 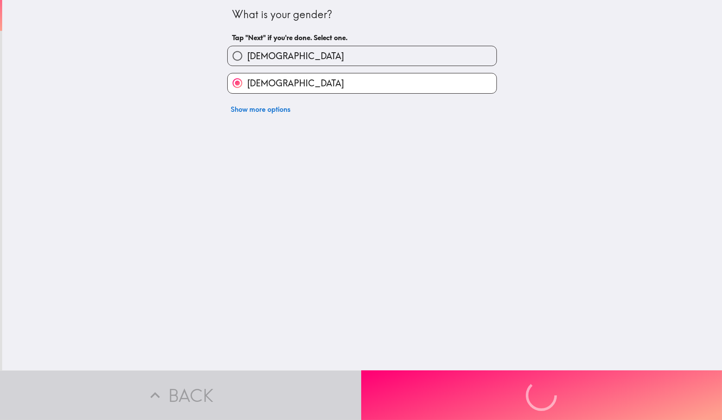 What do you see at coordinates (260, 109) in the screenshot?
I see `button: Show more options` at bounding box center [260, 109].